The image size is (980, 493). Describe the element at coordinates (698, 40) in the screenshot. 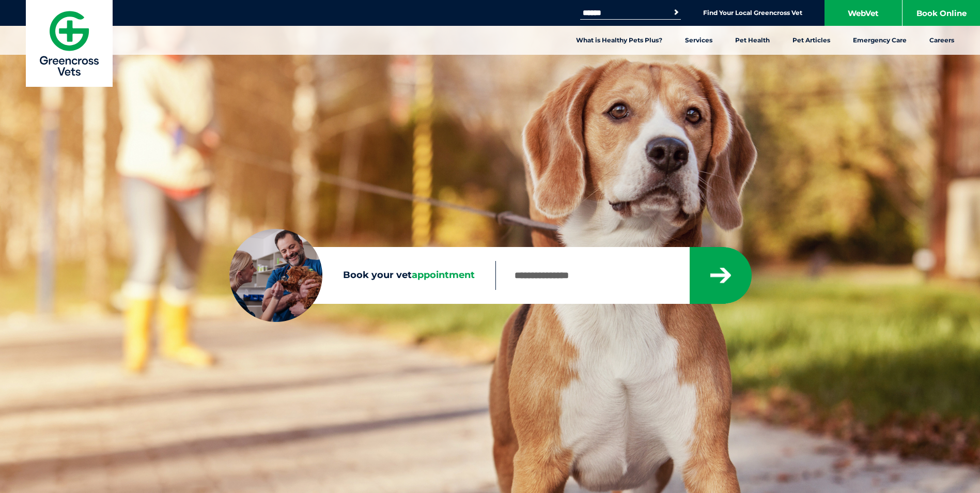

I see `a: Services` at that location.